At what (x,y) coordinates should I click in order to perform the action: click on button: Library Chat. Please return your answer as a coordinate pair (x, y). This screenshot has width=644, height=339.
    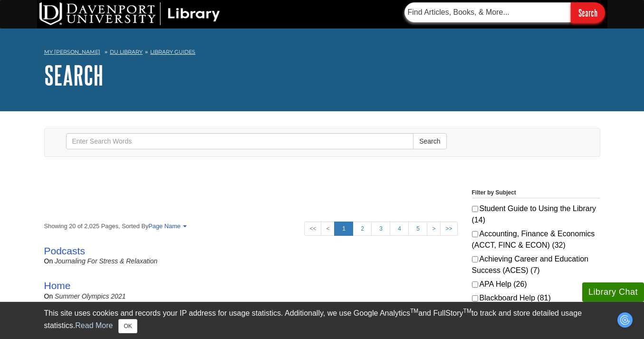
    Looking at the image, I should click on (613, 292).